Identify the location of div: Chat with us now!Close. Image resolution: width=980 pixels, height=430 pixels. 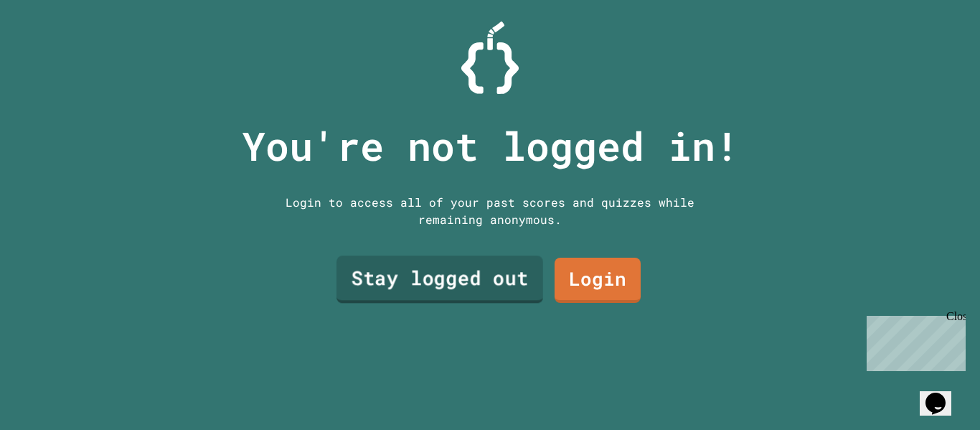
(53, 48).